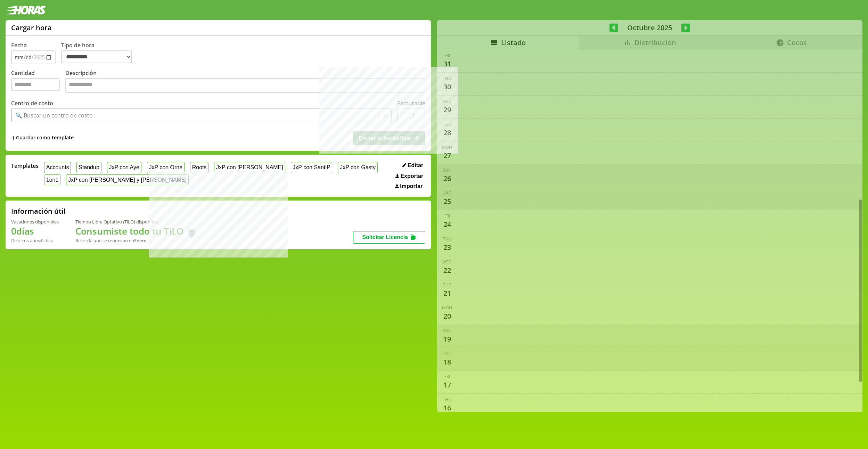  Describe the element at coordinates (99, 53) in the screenshot. I see `label: Tipo de hora` at that location.